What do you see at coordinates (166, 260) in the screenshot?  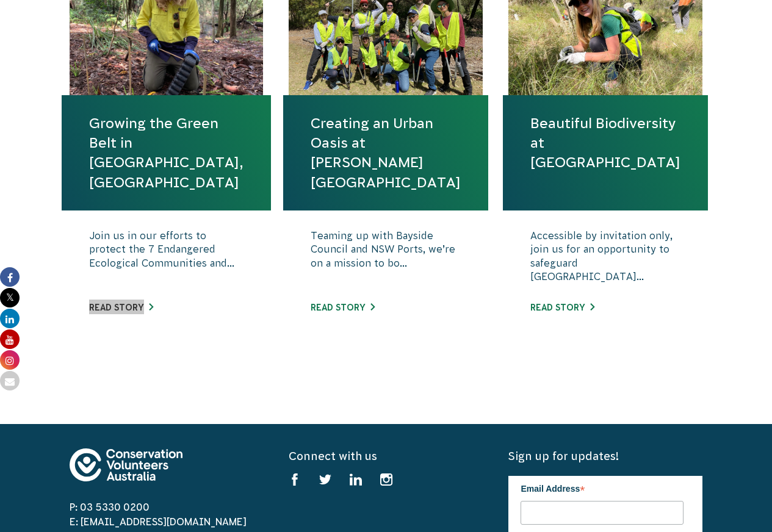 I see `p: Join us in our efforts to protect the 7 Endangered Ecological Communities and...` at bounding box center [166, 260].